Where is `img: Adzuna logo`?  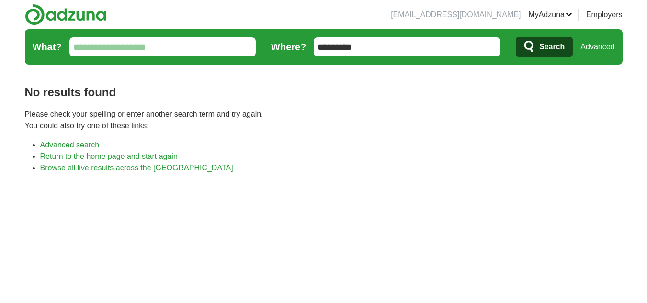 img: Adzuna logo is located at coordinates (66, 14).